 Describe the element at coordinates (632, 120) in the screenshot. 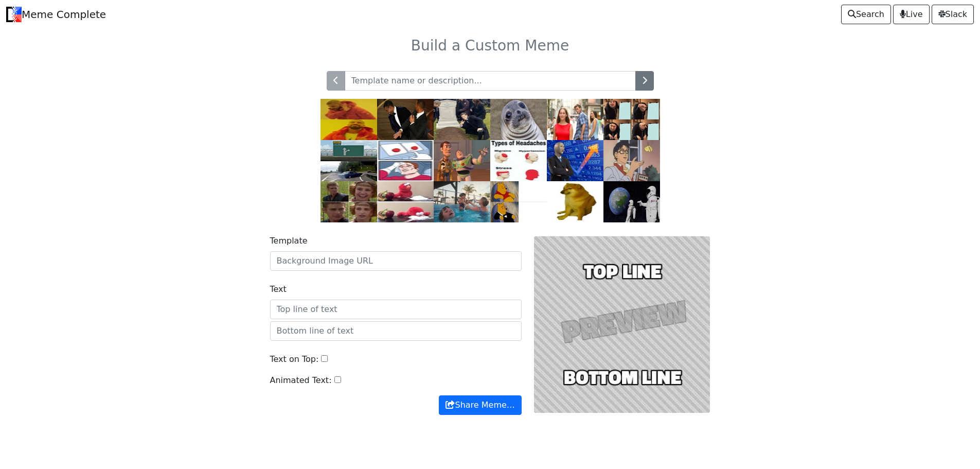

I see `img: gru.jpg` at that location.